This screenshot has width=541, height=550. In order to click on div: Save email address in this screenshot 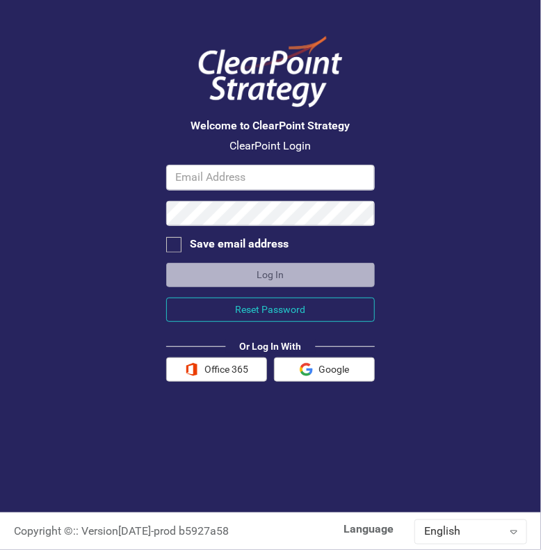, I will do `click(239, 244)`.